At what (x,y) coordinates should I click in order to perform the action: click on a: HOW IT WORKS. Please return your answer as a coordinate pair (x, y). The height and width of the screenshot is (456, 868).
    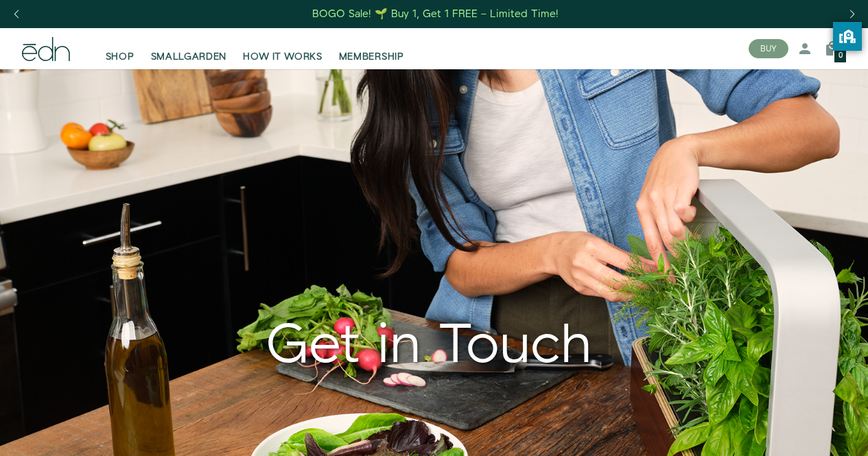
    Looking at the image, I should click on (282, 49).